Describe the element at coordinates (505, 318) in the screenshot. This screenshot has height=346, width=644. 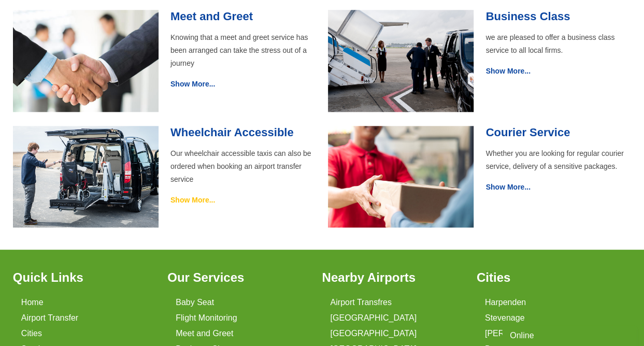
I see `a: Stevenage` at that location.